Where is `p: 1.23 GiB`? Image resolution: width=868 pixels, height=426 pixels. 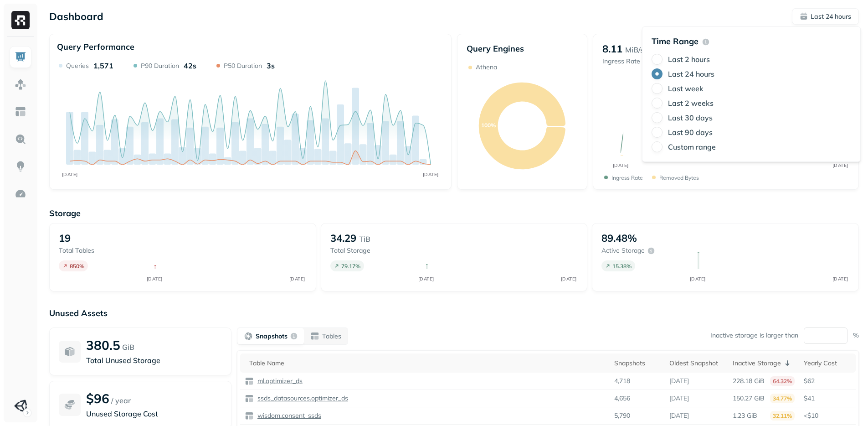
p: 1.23 GiB is located at coordinates (745, 416).